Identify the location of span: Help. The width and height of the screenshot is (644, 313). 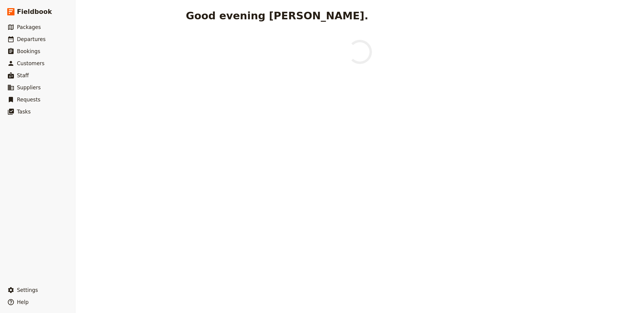
(23, 302).